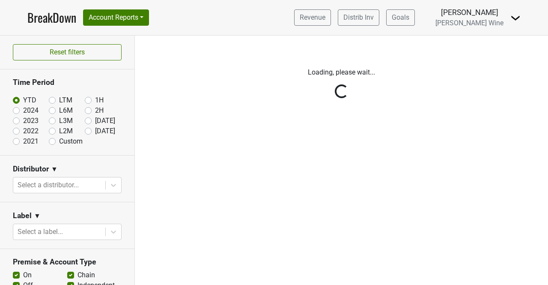  Describe the element at coordinates (516, 18) in the screenshot. I see `img: Dropdown Menu` at that location.